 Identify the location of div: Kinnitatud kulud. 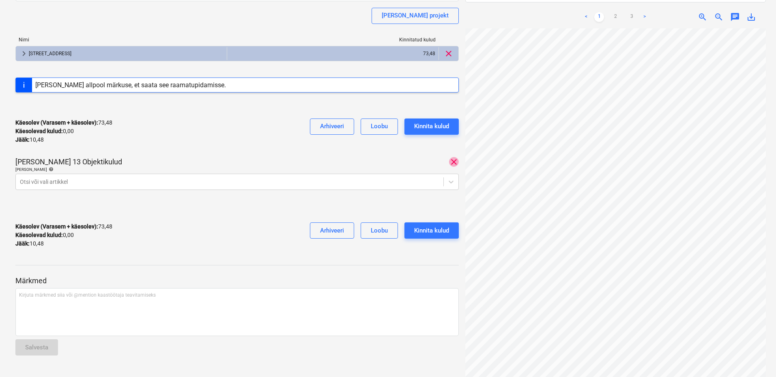
(333, 40).